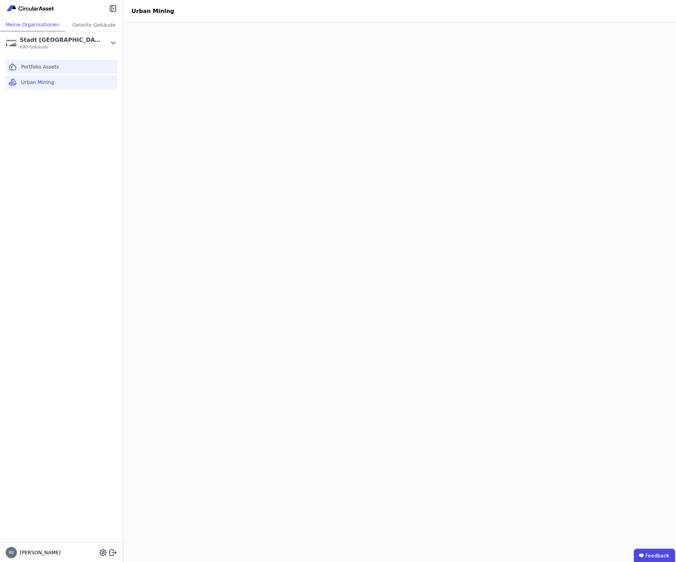 This screenshot has height=562, width=676. I want to click on span: IW, so click(11, 553).